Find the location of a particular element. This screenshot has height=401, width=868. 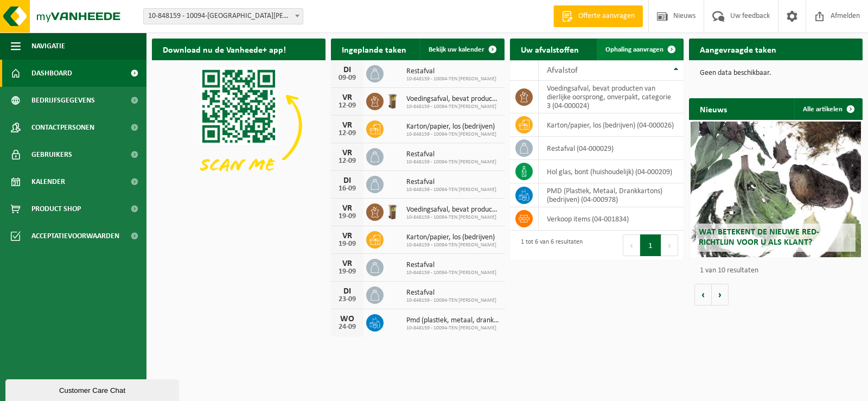

a: Offerte aanvragen is located at coordinates (598, 17).